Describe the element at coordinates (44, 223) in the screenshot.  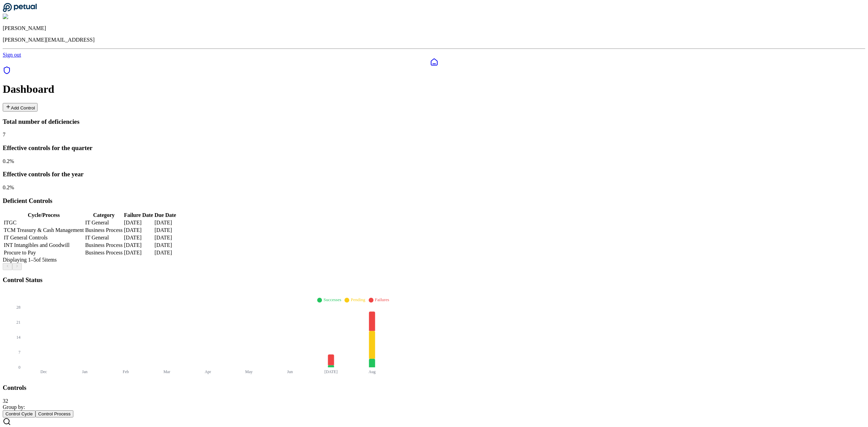
I see `td: ITGC` at that location.